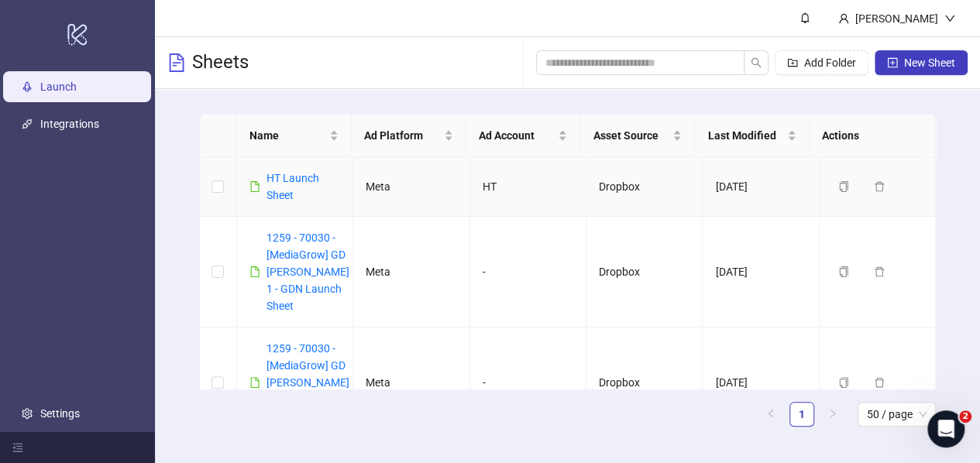 The image size is (980, 463). I want to click on span: Name, so click(287, 135).